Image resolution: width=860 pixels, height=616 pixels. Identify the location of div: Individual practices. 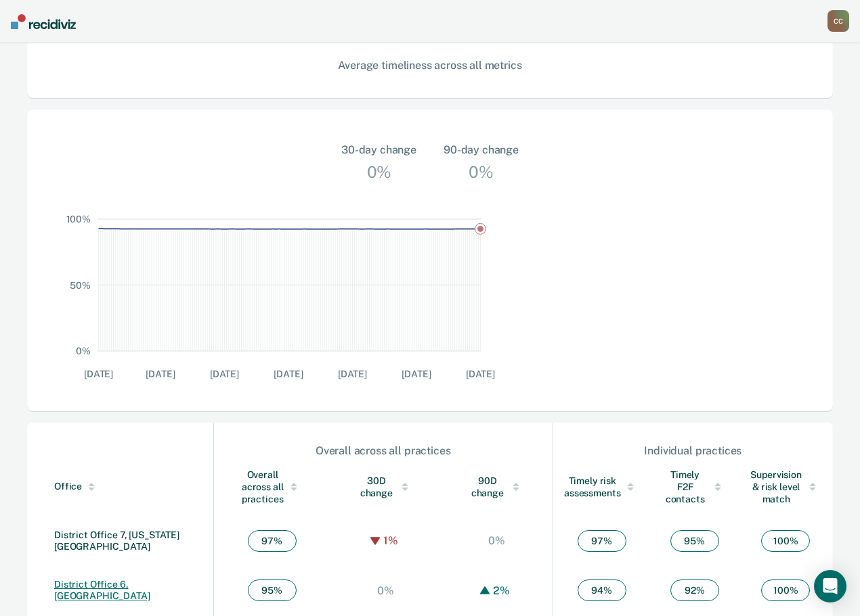
(693, 450).